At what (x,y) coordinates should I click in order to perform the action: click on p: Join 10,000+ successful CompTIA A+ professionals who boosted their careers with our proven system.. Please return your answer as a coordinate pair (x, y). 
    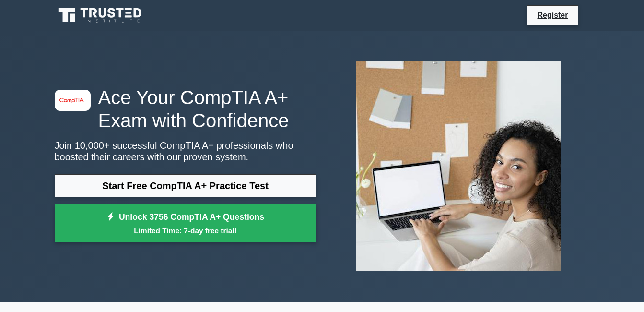
    Looking at the image, I should click on (186, 151).